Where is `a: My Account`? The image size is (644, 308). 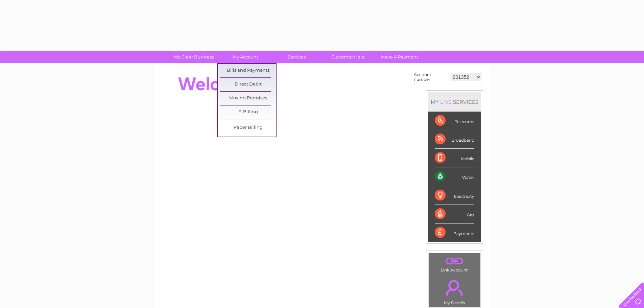
a: My Account is located at coordinates (245, 57).